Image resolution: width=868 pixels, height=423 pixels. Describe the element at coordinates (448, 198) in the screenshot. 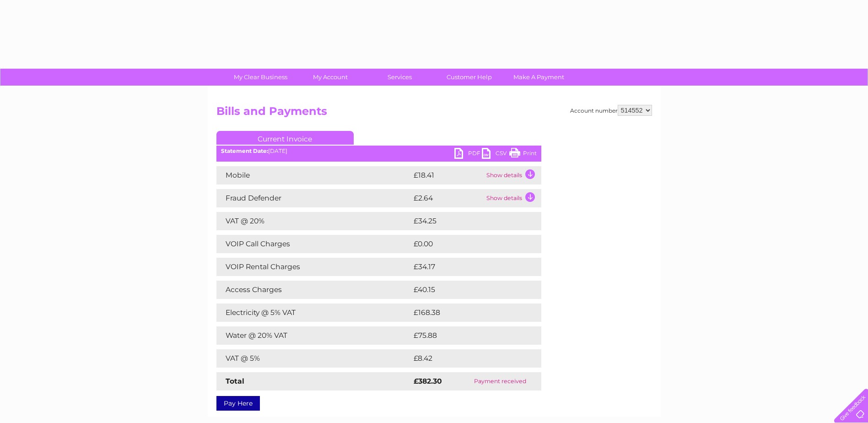

I see `td: £2.64` at that location.